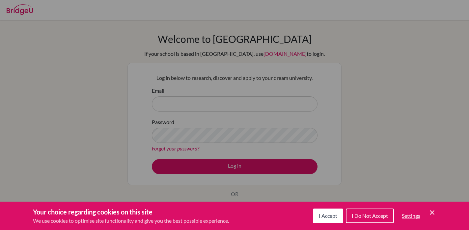  I want to click on span: I Do Not Accept, so click(370, 215).